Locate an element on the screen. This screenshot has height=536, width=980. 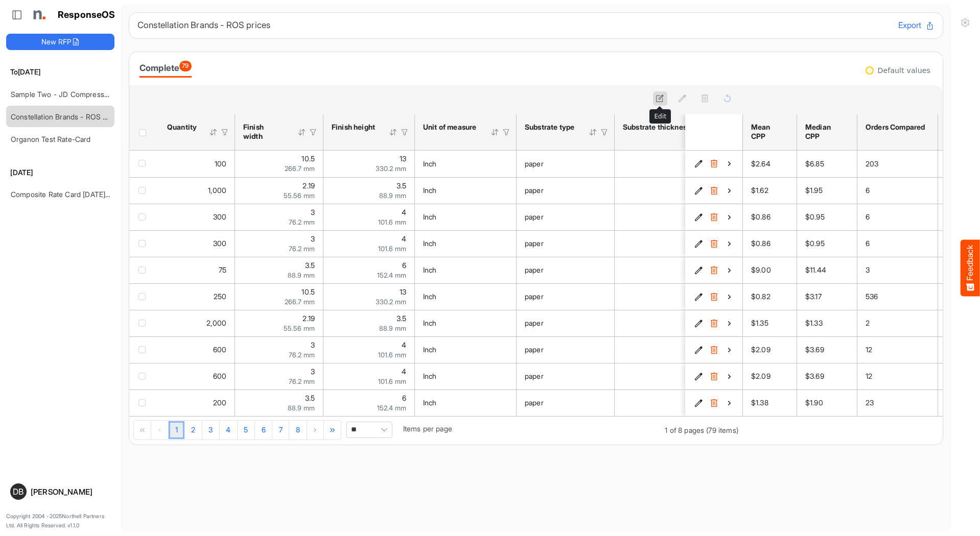
span: paper is located at coordinates (534, 163).